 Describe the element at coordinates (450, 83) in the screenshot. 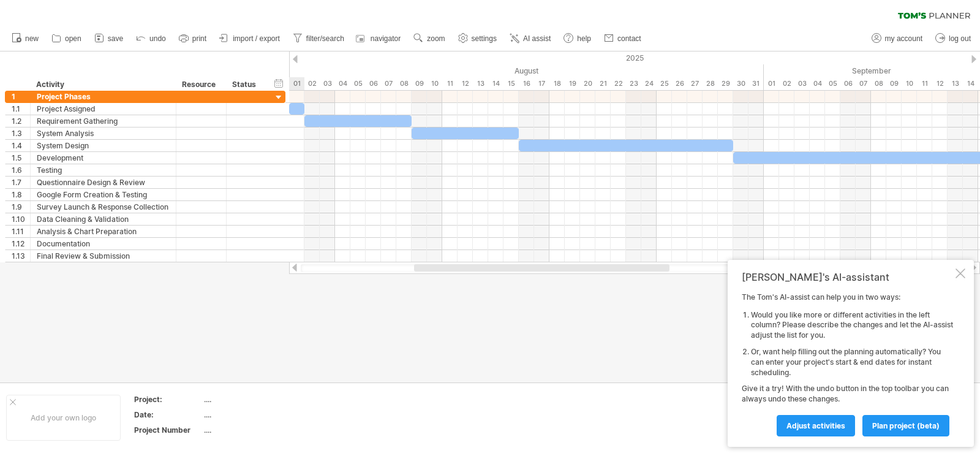

I see `div: Monday, 11 August 2025` at that location.